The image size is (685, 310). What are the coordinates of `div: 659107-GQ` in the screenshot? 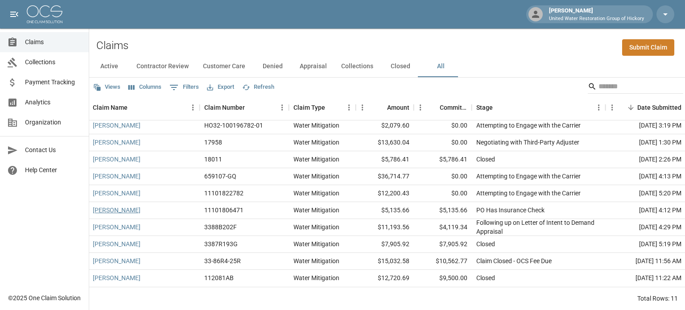 It's located at (220, 176).